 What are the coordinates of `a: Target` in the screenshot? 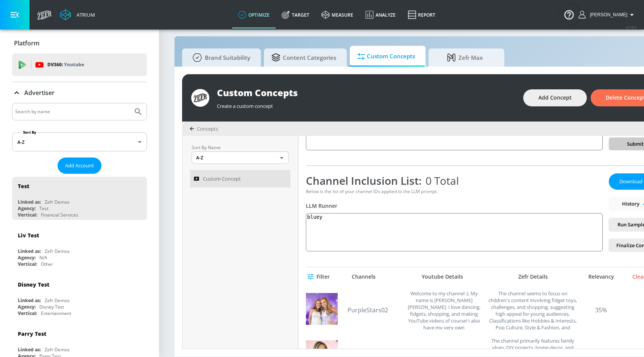 It's located at (295, 15).